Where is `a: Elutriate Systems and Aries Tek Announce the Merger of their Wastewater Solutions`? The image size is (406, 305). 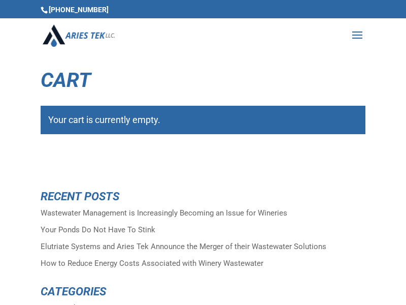
a: Elutriate Systems and Aries Tek Announce the Merger of their Wastewater Solutions is located at coordinates (183, 246).